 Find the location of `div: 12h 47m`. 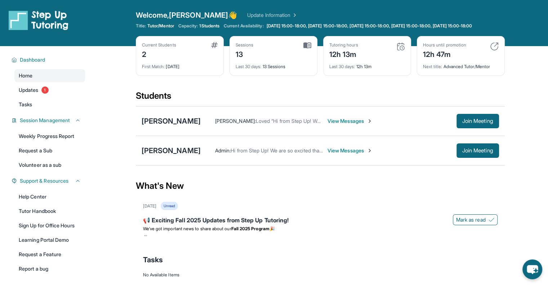

div: 12h 47m is located at coordinates (445, 54).